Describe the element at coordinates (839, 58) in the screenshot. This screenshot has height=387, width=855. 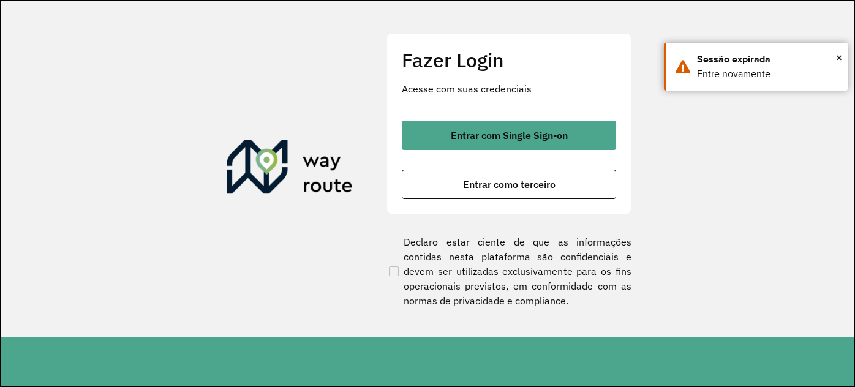
I see `button: Close` at that location.